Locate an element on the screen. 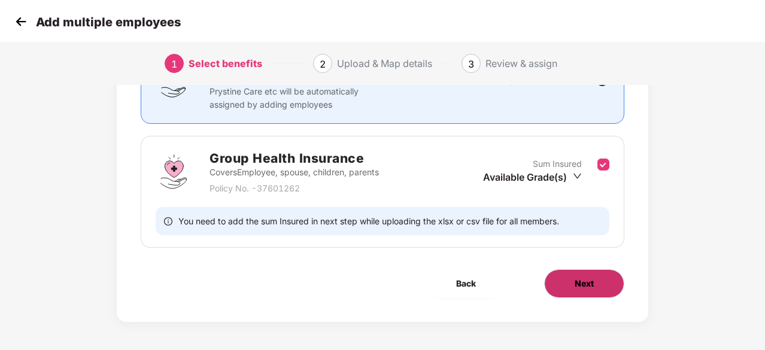  span: You need to add the sum Insured in next step while uploading the xlsx or csv file for all members. is located at coordinates (369, 221).